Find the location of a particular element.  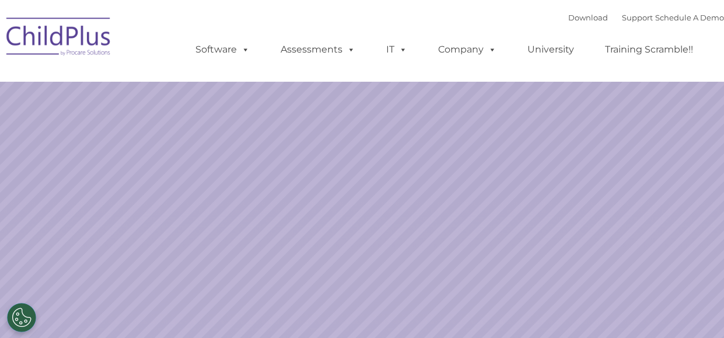

a: Support is located at coordinates (637, 18).